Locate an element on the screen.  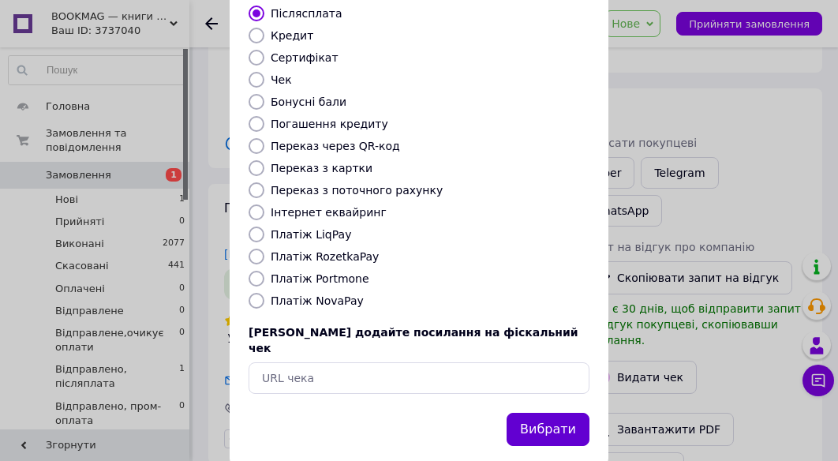
label: Сертифікат is located at coordinates (304, 58).